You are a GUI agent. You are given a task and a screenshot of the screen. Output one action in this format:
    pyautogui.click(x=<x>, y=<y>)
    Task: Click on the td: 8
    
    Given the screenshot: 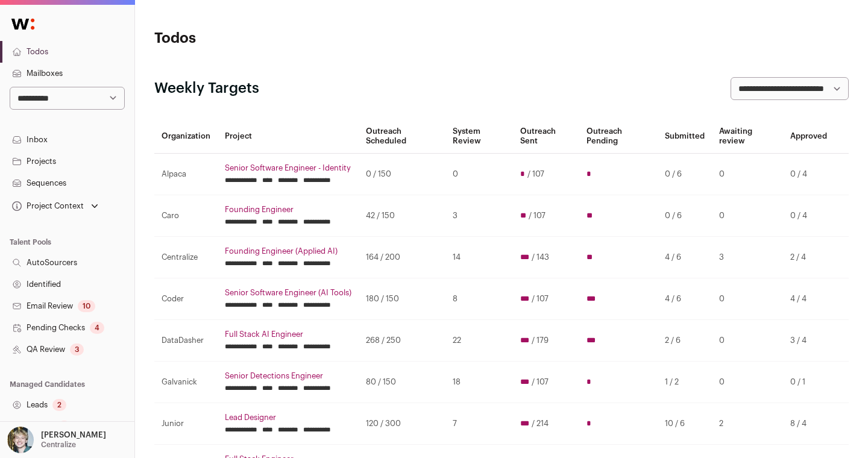 What is the action you would take?
    pyautogui.click(x=479, y=299)
    